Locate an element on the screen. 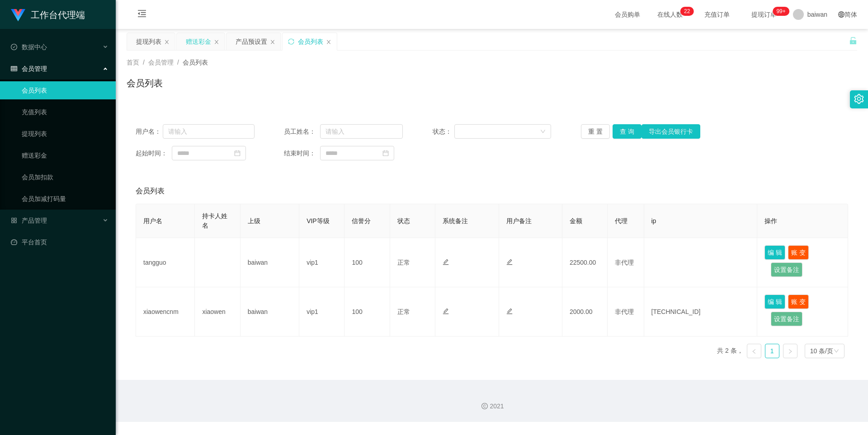  i: 图标: table is located at coordinates (14, 69).